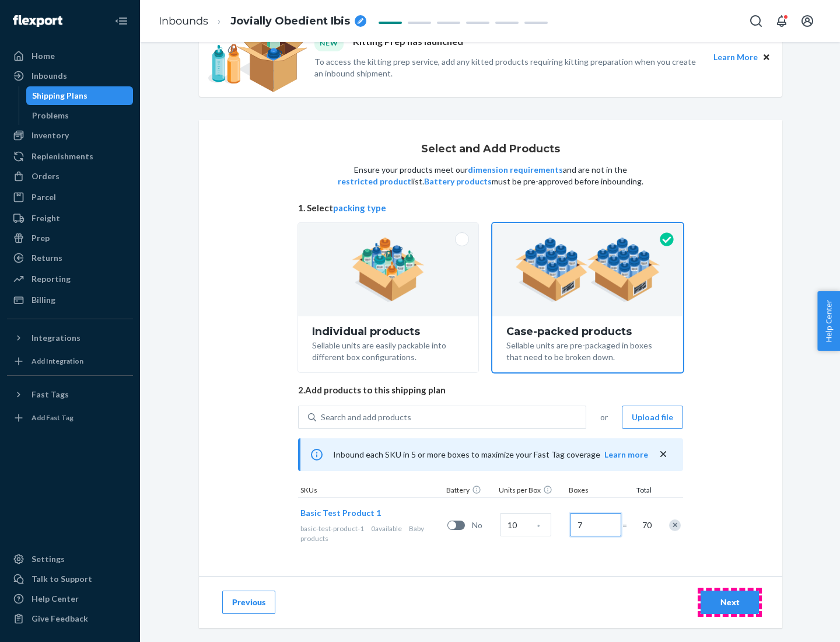 This screenshot has width=840, height=642. I want to click on div: Search and add products, so click(366, 417).